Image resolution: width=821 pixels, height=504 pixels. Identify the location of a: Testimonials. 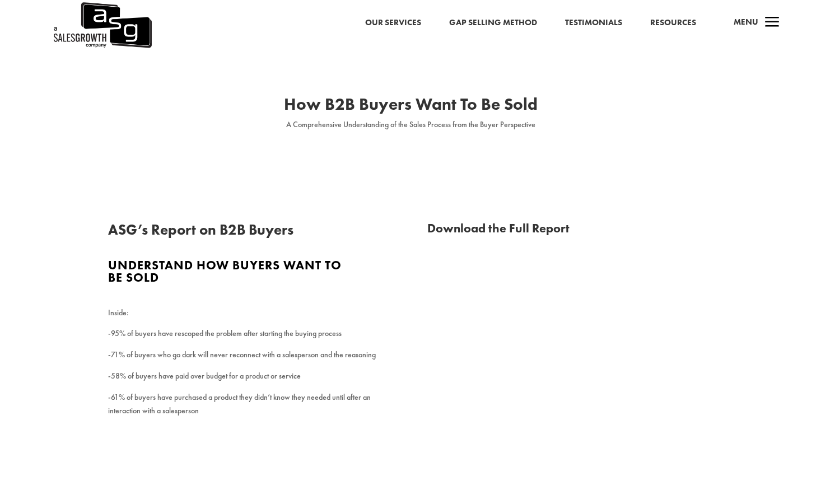
(594, 23).